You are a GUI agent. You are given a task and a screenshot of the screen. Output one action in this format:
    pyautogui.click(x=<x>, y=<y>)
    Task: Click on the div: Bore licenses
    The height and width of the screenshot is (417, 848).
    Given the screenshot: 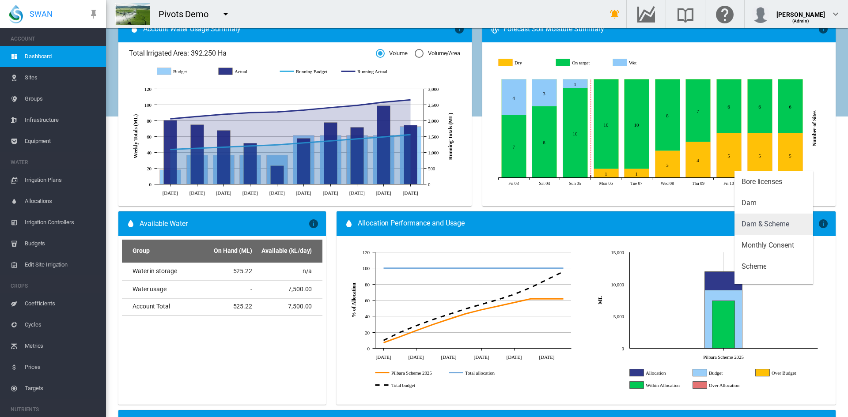 What is the action you would take?
    pyautogui.click(x=762, y=182)
    